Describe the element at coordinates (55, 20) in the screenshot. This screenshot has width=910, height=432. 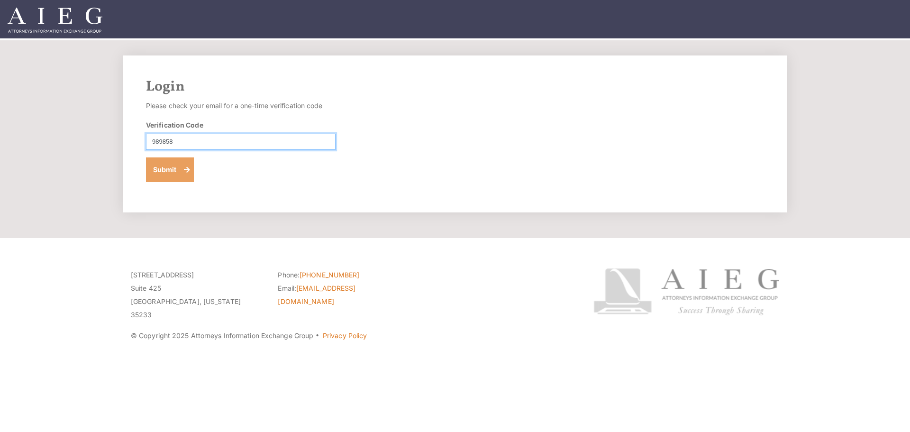
I see `img: Attorneys Information Exchange Group` at that location.